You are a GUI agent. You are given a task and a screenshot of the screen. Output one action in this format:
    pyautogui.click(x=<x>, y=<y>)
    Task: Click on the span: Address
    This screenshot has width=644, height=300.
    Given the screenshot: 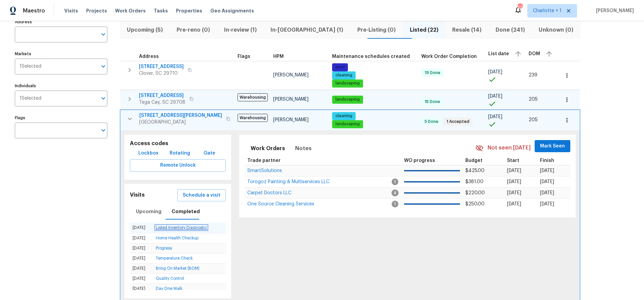 What is the action you would take?
    pyautogui.click(x=149, y=56)
    